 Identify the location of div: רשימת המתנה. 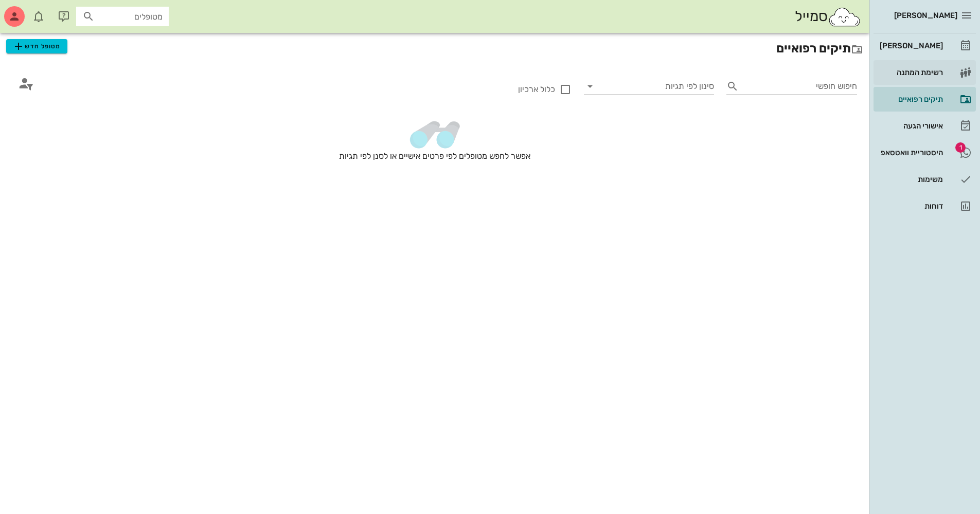
(910, 72).